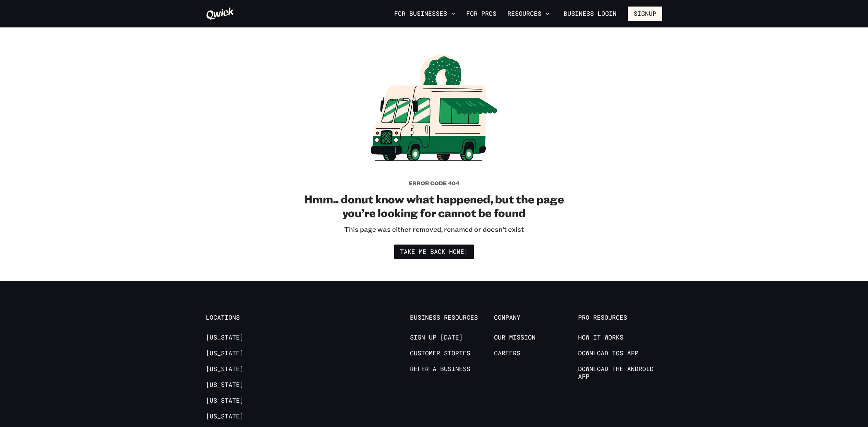 The height and width of the screenshot is (427, 868). I want to click on p: This page was either removed, renamed or doesn’t exist, so click(434, 229).